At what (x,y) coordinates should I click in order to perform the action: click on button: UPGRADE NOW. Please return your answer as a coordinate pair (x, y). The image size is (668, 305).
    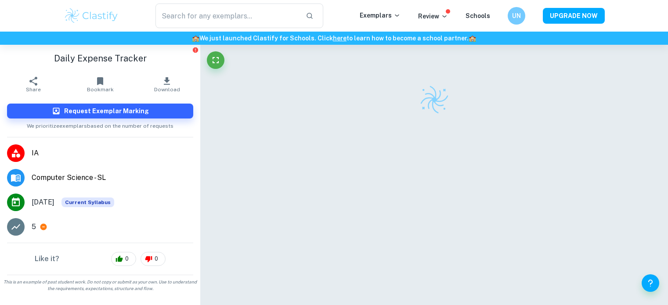
    Looking at the image, I should click on (574, 16).